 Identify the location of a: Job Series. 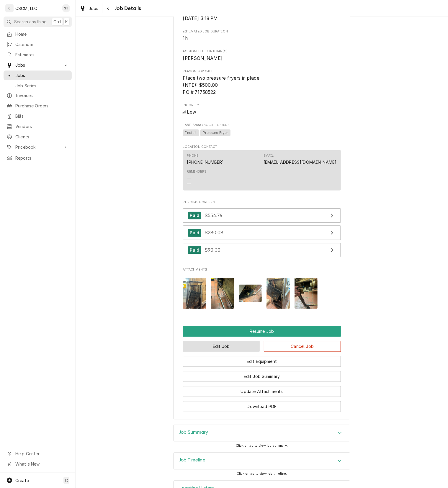
(38, 85).